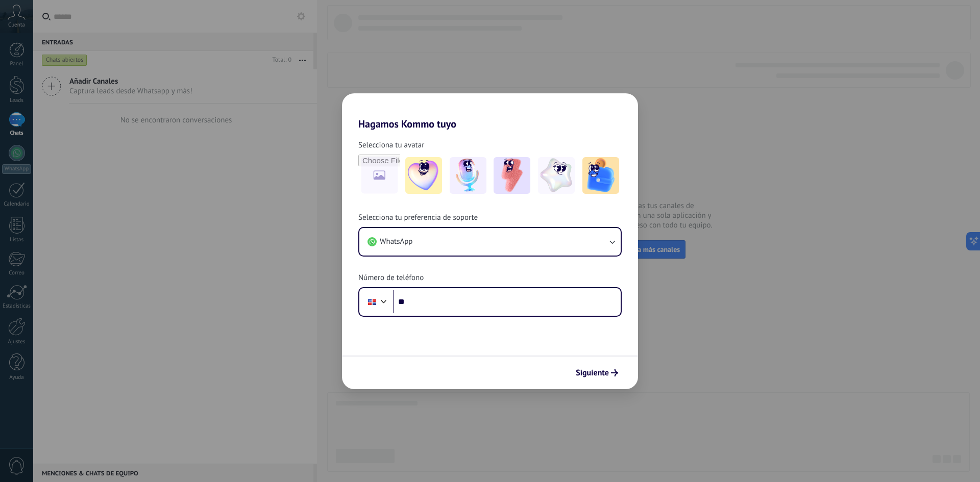  I want to click on span: Siguiente, so click(592, 372).